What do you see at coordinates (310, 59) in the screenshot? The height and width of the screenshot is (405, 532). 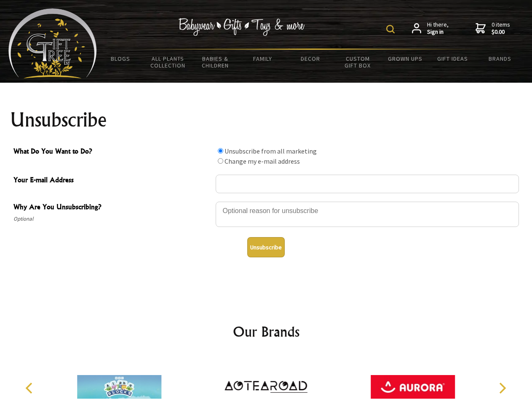 I see `a: Decor` at bounding box center [310, 59].